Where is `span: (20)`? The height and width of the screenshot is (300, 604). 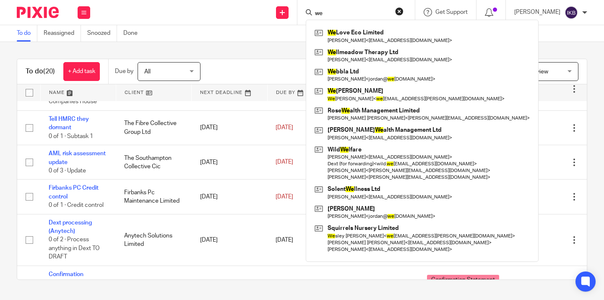
span: (20) is located at coordinates (49, 71).